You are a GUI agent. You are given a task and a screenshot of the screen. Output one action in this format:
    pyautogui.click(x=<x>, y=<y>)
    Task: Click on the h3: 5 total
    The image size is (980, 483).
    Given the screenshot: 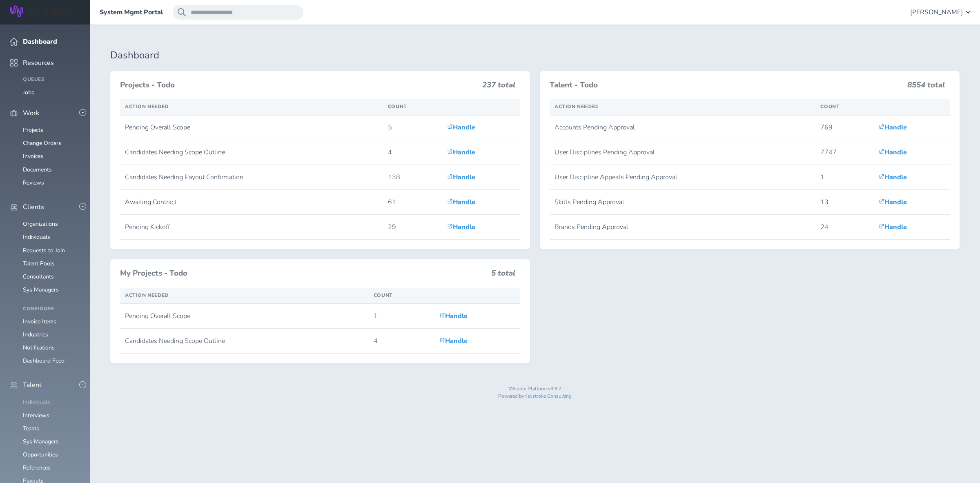 What is the action you would take?
    pyautogui.click(x=503, y=275)
    